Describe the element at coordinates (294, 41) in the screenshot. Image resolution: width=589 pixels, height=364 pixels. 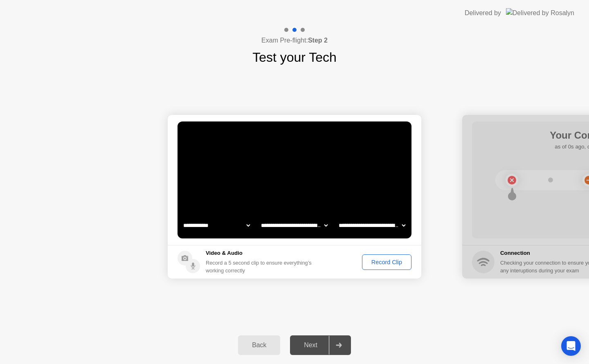
I see `h4: Exam Pre-flight:` at that location.